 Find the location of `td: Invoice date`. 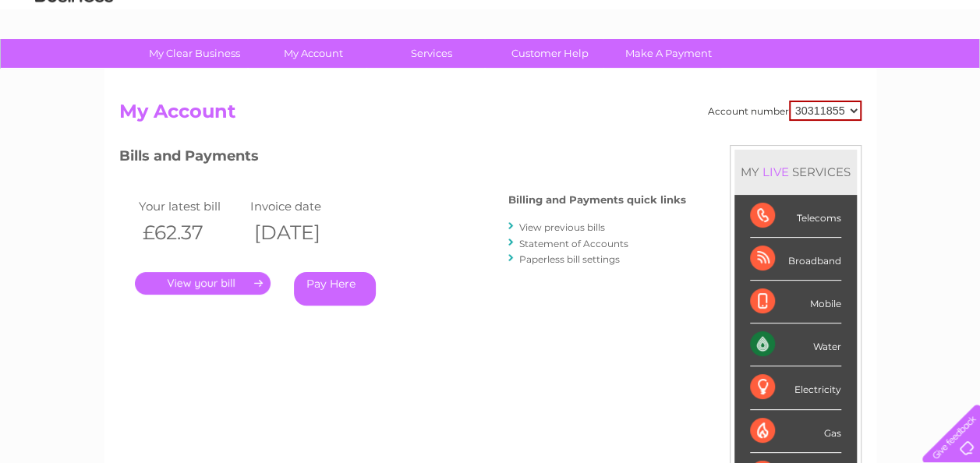

td: Invoice date is located at coordinates (303, 206).